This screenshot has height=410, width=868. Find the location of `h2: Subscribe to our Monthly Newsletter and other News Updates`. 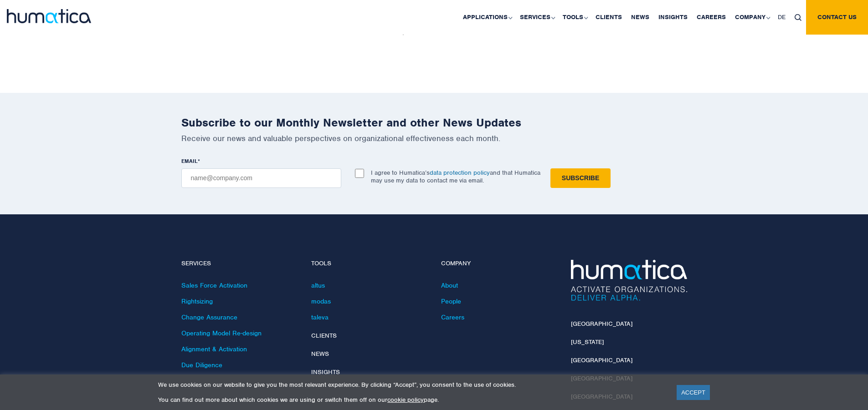

h2: Subscribe to our Monthly Newsletter and other News Updates is located at coordinates (434, 123).